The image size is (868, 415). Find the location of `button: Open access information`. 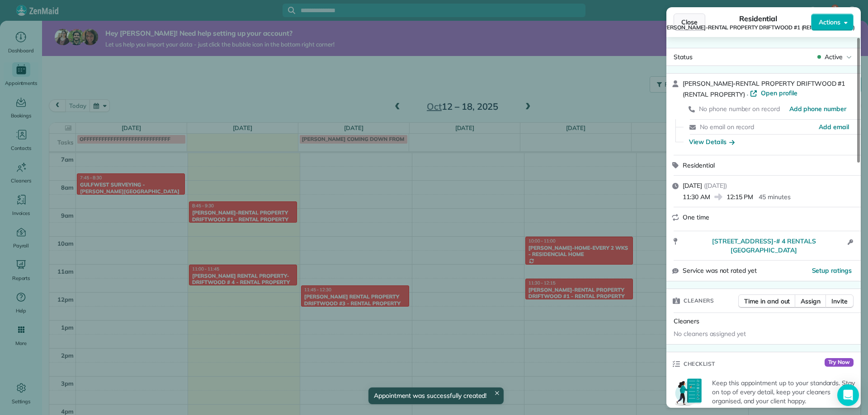

button: Open access information is located at coordinates (850, 242).